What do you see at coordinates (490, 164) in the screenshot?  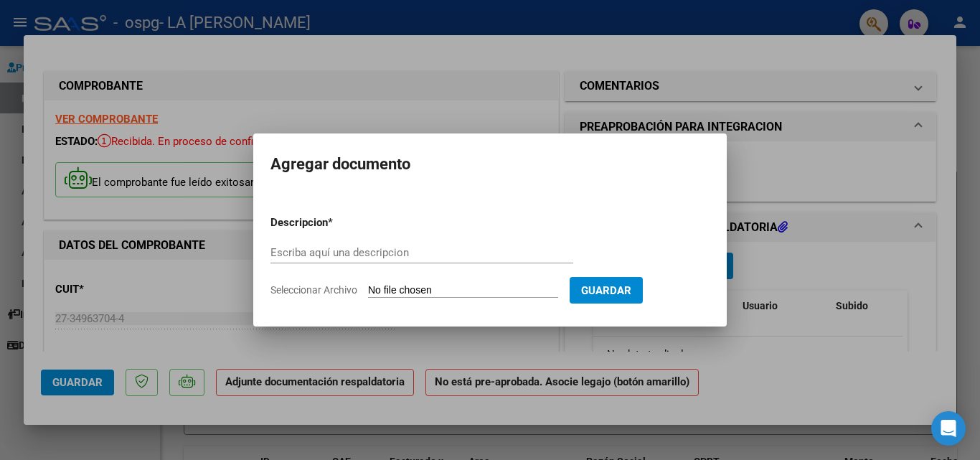 I see `h2: Agregar documento` at bounding box center [490, 164].